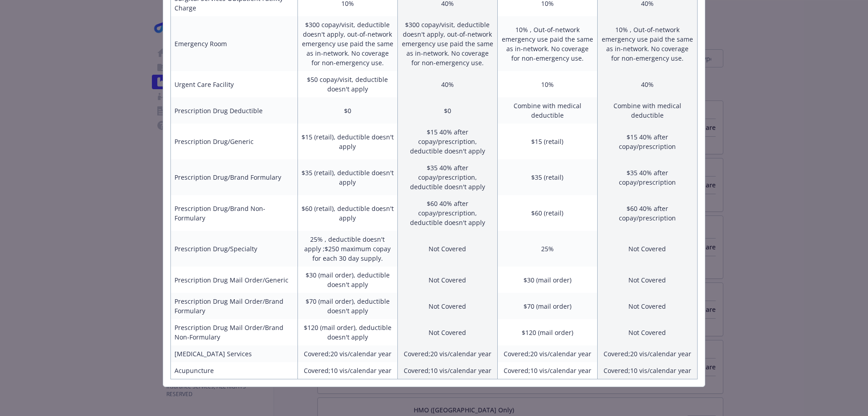  I want to click on td: Prescription Drug/Specialty, so click(235, 249).